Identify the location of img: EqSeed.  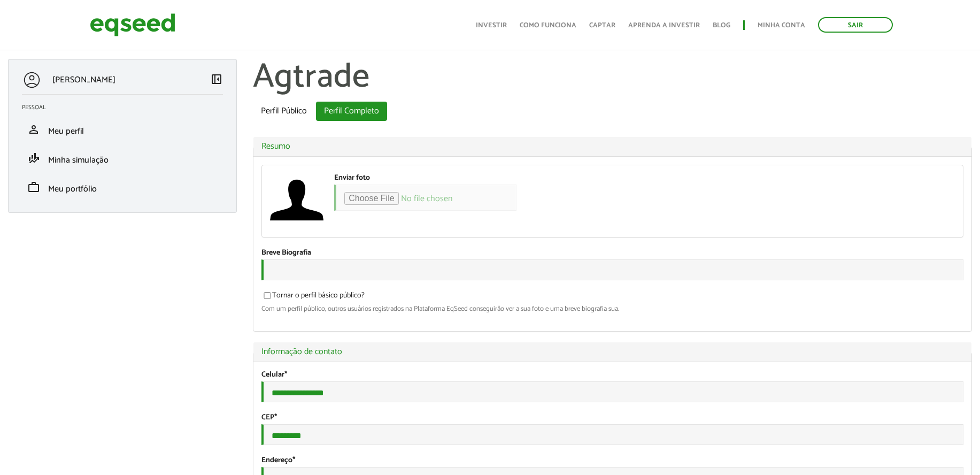
(132, 25).